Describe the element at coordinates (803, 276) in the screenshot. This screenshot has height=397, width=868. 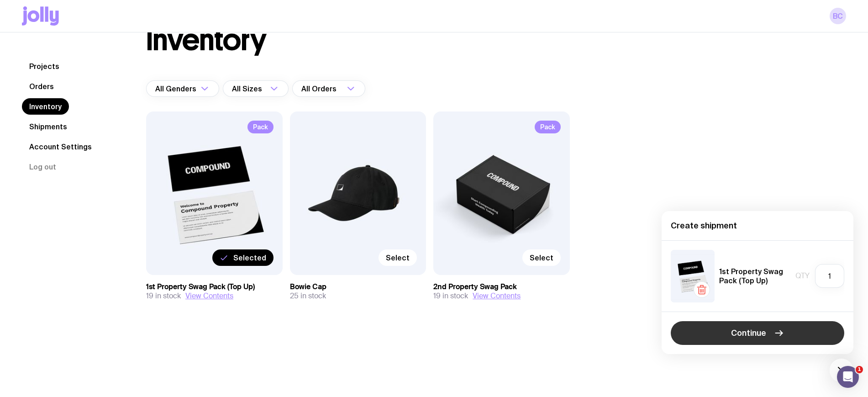
I see `span: Qty` at that location.